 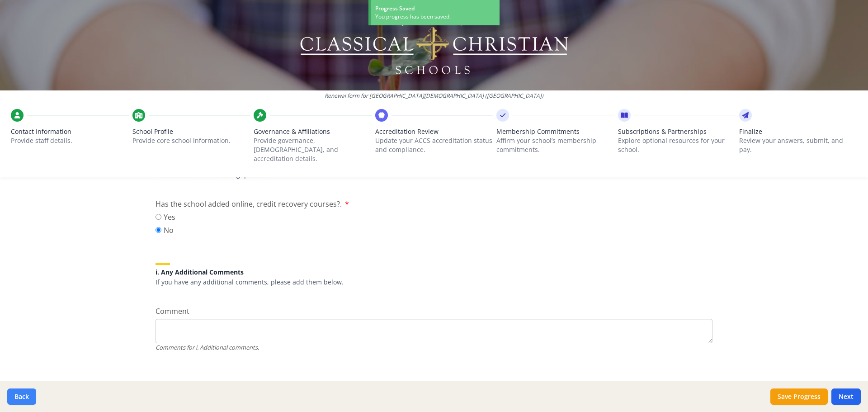 What do you see at coordinates (191, 140) in the screenshot?
I see `p: Provide core school information.` at bounding box center [191, 140].